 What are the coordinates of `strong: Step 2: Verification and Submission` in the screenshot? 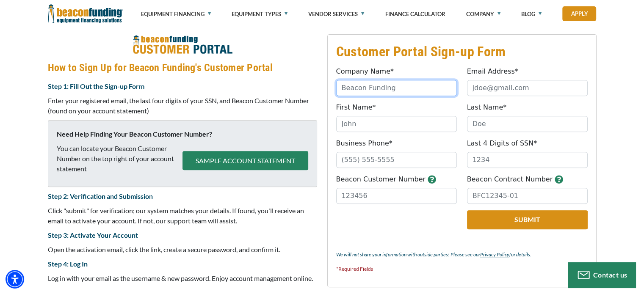 It's located at (101, 195).